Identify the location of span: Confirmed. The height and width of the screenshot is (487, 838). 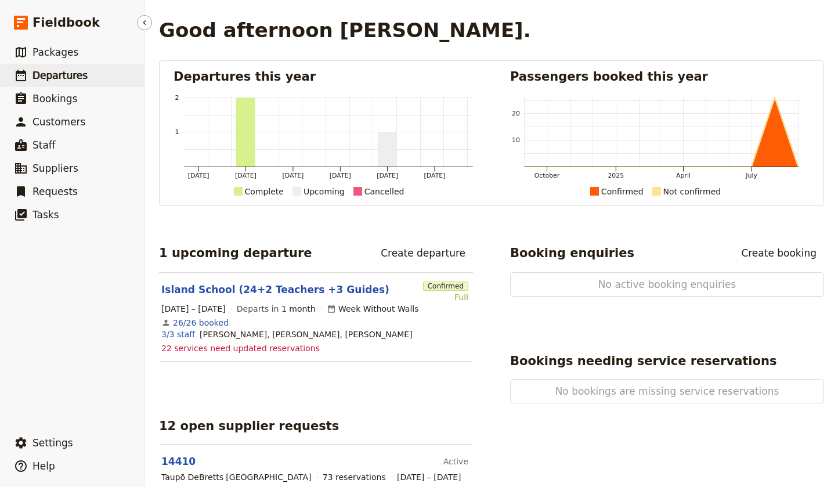
(446, 286).